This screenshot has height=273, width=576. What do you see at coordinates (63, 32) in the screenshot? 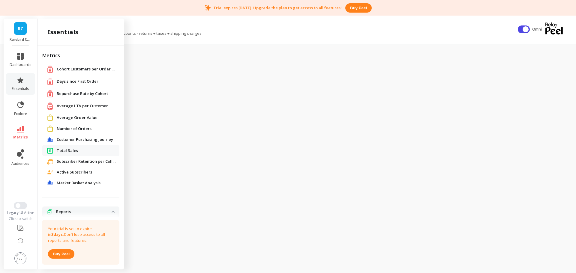
I see `h2: essentials` at bounding box center [63, 32].